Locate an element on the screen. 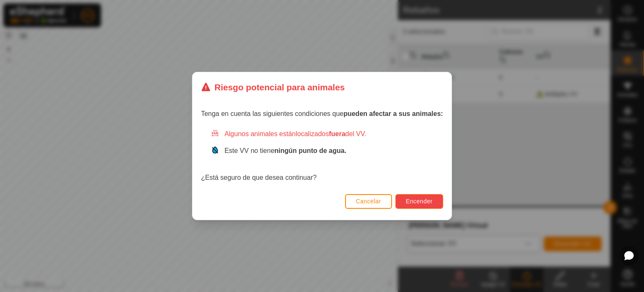 This screenshot has height=292, width=644. font: Este VV no tiene is located at coordinates (249, 150).